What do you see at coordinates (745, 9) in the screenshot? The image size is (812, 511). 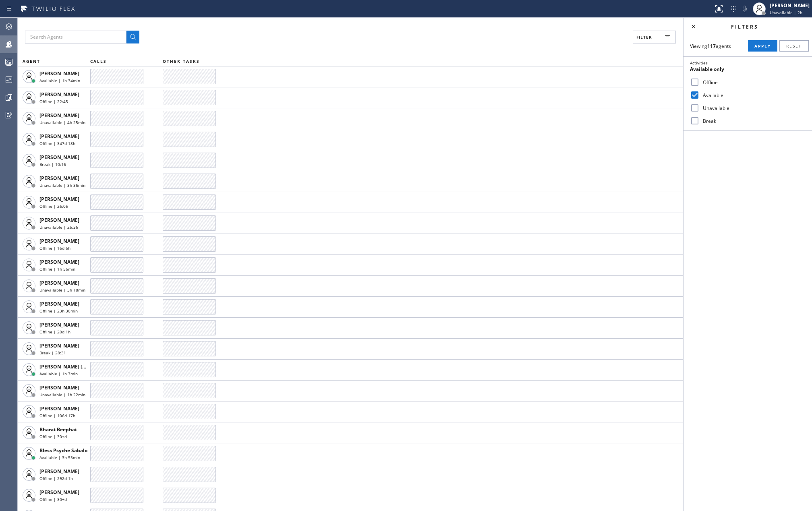 I see `button: Mute` at bounding box center [745, 9].